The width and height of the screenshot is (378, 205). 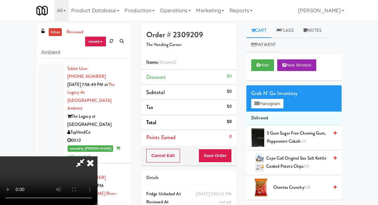 What do you see at coordinates (312, 31) in the screenshot?
I see `a: Notes` at bounding box center [312, 31].